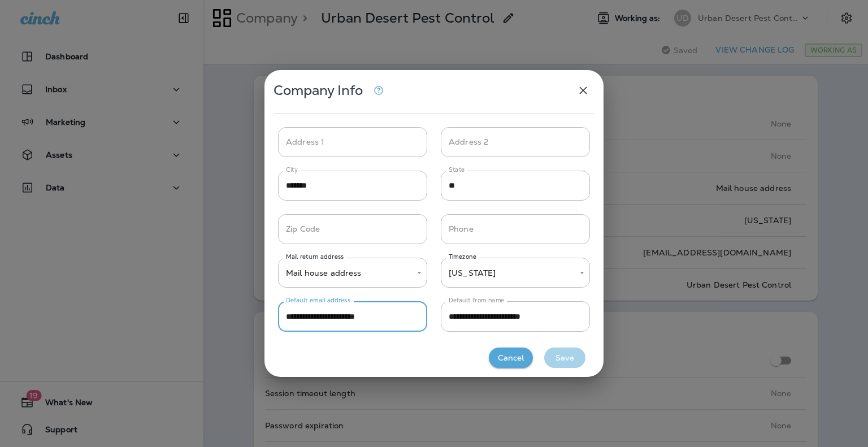 This screenshot has height=447, width=868. What do you see at coordinates (292, 169) in the screenshot?
I see `label: City` at bounding box center [292, 169].